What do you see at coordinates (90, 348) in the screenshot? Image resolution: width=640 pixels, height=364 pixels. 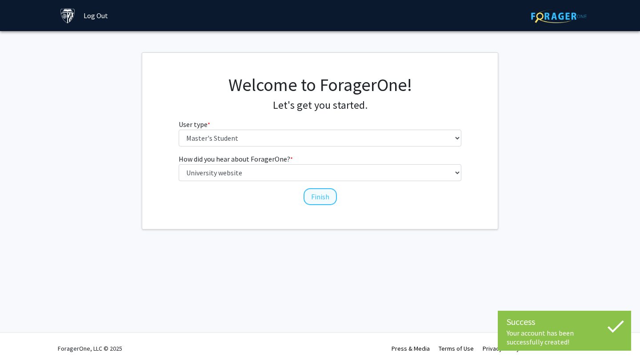 I see `div: ForagerOne, LLC © 2025` at bounding box center [90, 348].